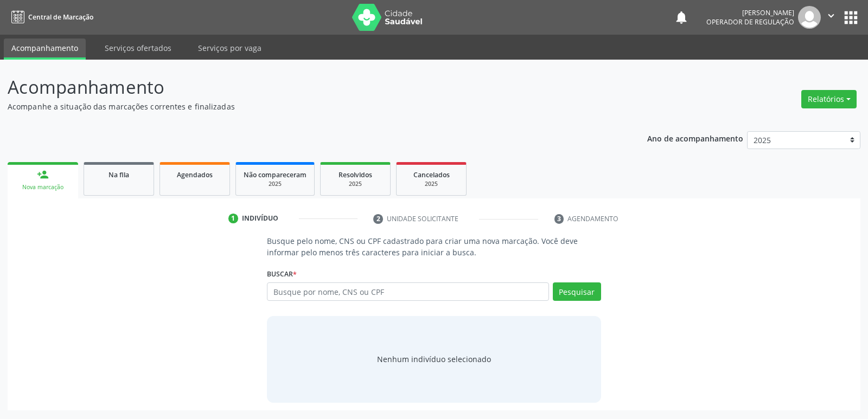 This screenshot has height=419, width=868. I want to click on a: Serviços ofertados, so click(138, 48).